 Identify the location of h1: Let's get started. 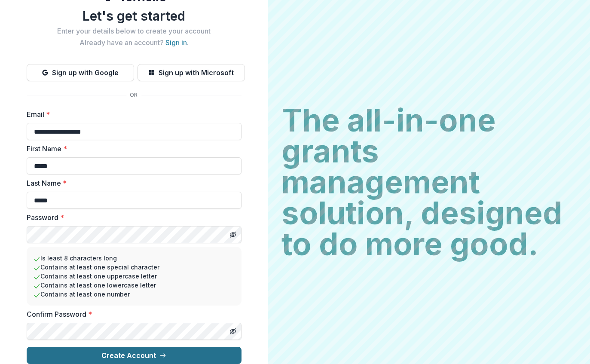
(134, 15).